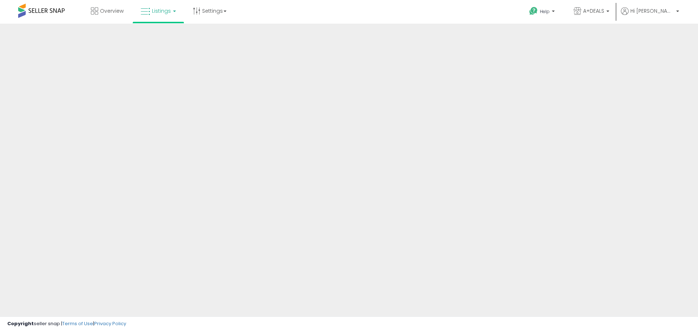 The image size is (698, 331). What do you see at coordinates (543, 12) in the screenshot?
I see `a: Help` at bounding box center [543, 12].